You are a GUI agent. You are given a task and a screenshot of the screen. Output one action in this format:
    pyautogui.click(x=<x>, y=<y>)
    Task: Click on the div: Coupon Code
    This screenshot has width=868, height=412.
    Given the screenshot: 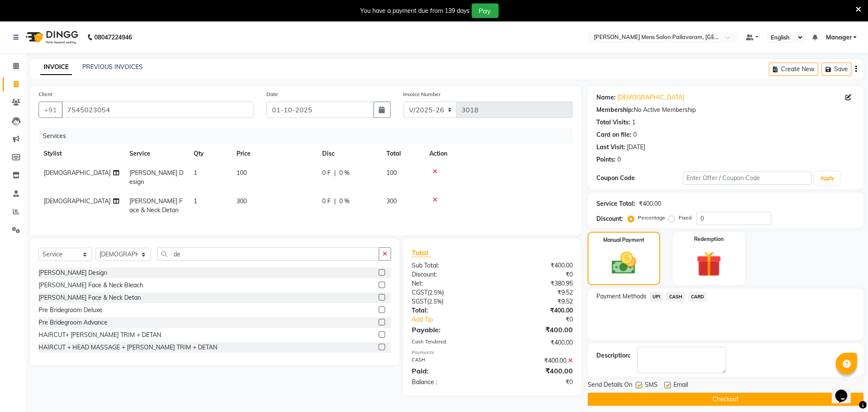 What is the action you would take?
    pyautogui.click(x=639, y=178)
    